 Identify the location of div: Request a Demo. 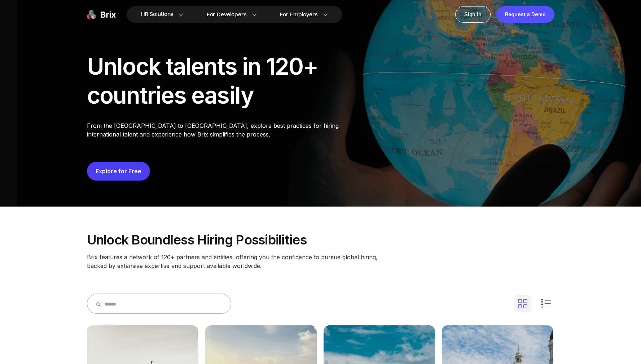
(525, 14).